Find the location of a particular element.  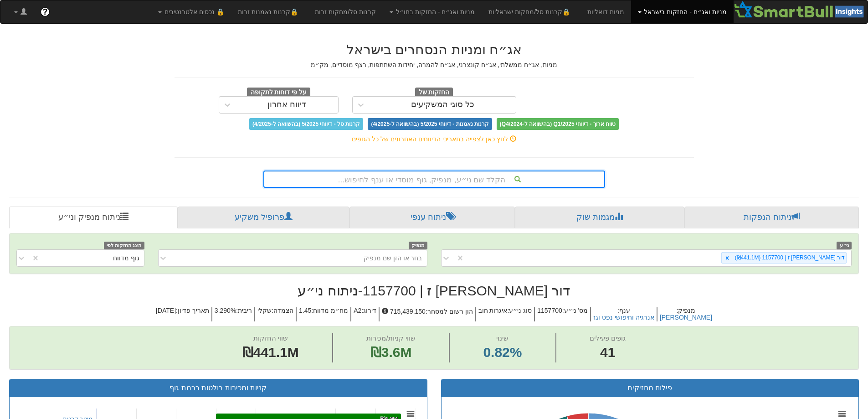

div: אנרגיה וחיפושי נפט וגז is located at coordinates (624, 317).